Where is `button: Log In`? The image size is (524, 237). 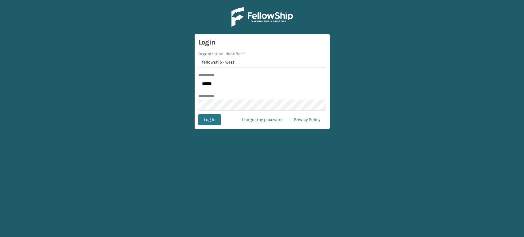
button: Log In is located at coordinates (210, 120).